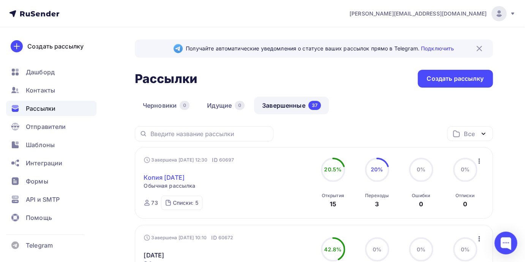 This screenshot has height=262, width=525. What do you see at coordinates (226, 106) in the screenshot?
I see `a: Идущие0` at bounding box center [226, 106].